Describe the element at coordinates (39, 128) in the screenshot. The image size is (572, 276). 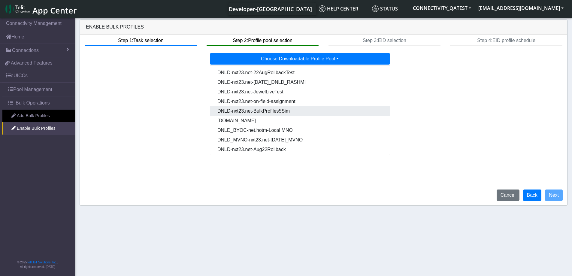
I see `a: Enable Bulk Profiles` at that location.